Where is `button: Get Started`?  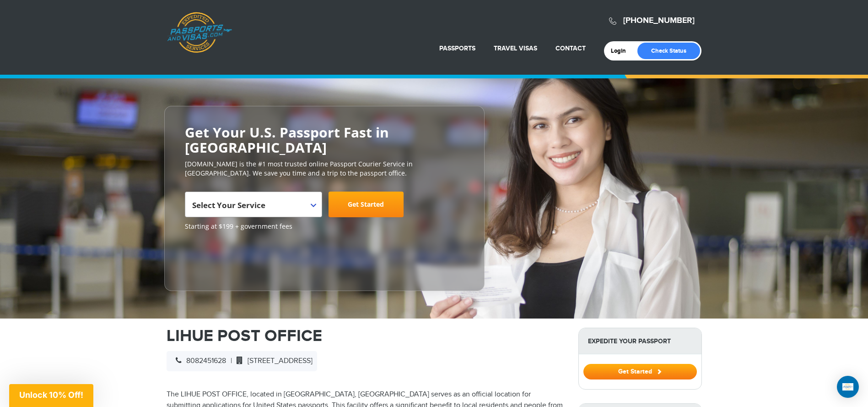
button: Get Started is located at coordinates (640, 372).